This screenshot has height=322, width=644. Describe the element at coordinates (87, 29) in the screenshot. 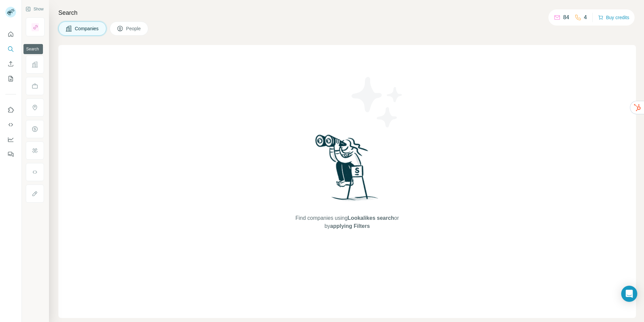

I see `span: Companies` at that location.